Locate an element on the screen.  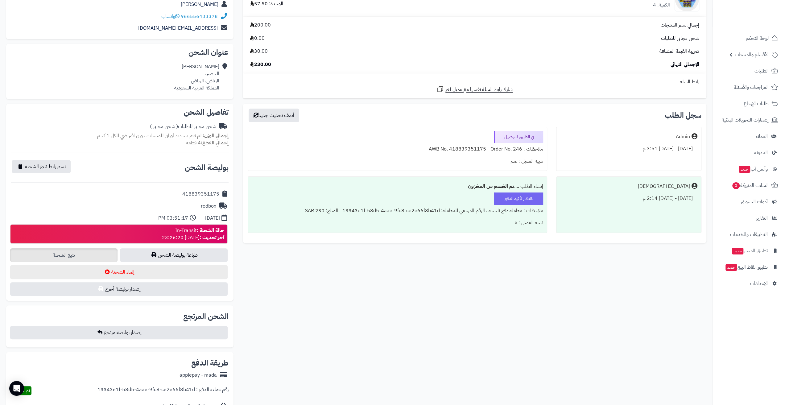
div: في الطريق للتوصيل is located at coordinates (518, 137).